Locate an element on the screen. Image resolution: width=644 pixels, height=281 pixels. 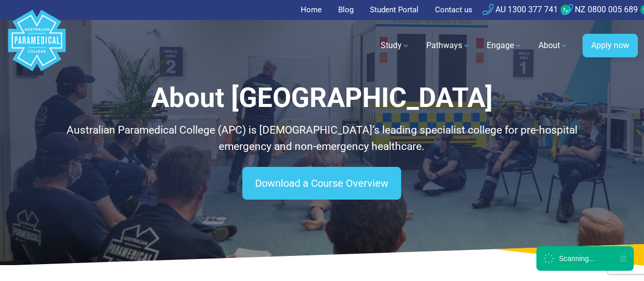
a: Australian Paramedical College is located at coordinates (37, 45).